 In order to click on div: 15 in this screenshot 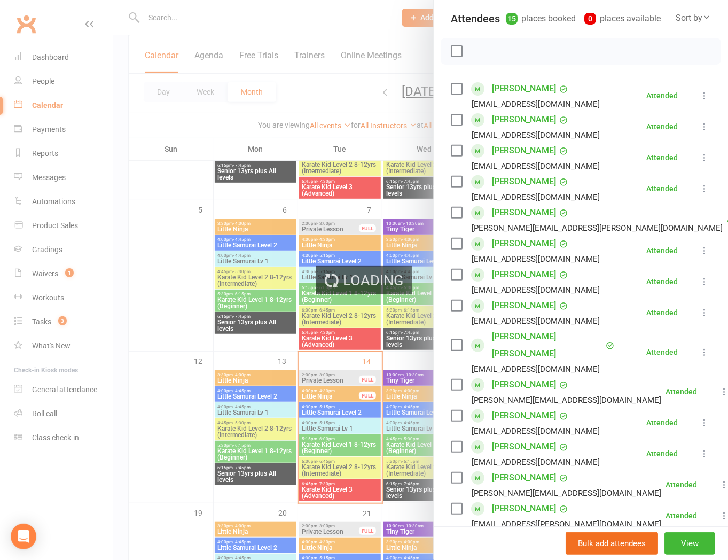, I will do `click(512, 19)`.